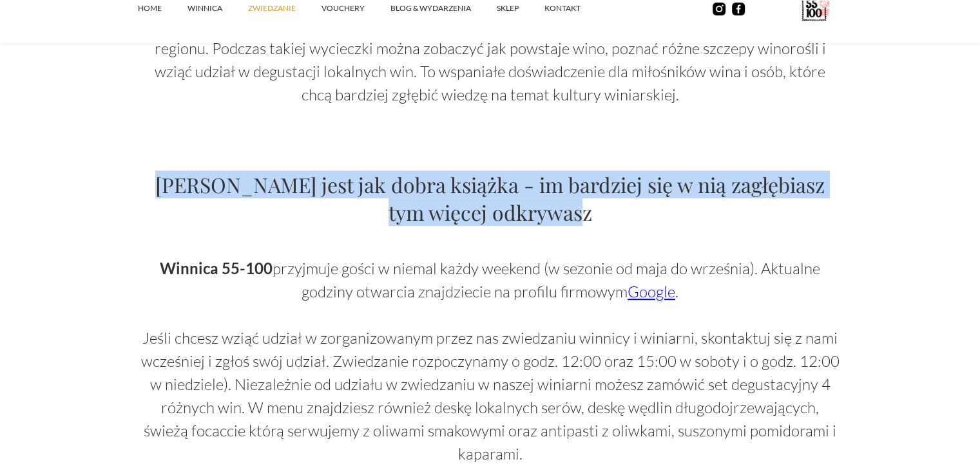 Image resolution: width=980 pixels, height=475 pixels. Describe the element at coordinates (491, 361) in the screenshot. I see `p: przyjmuje gości w niemal każdy weekend (w sezonie od maja do września). Aktualne godziny otwarcia...` at that location.